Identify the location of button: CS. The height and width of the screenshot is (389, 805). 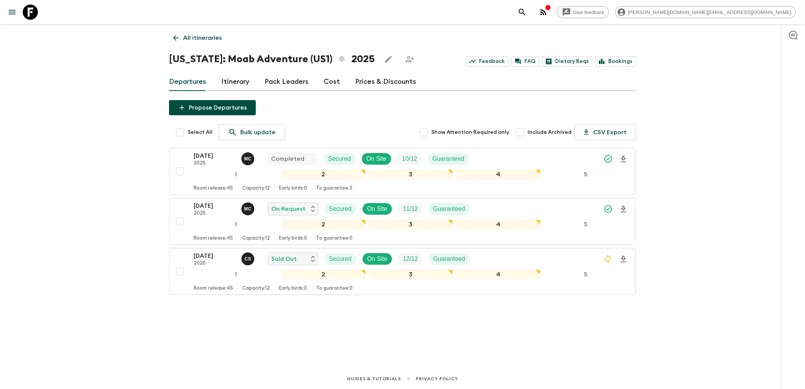
(249, 259).